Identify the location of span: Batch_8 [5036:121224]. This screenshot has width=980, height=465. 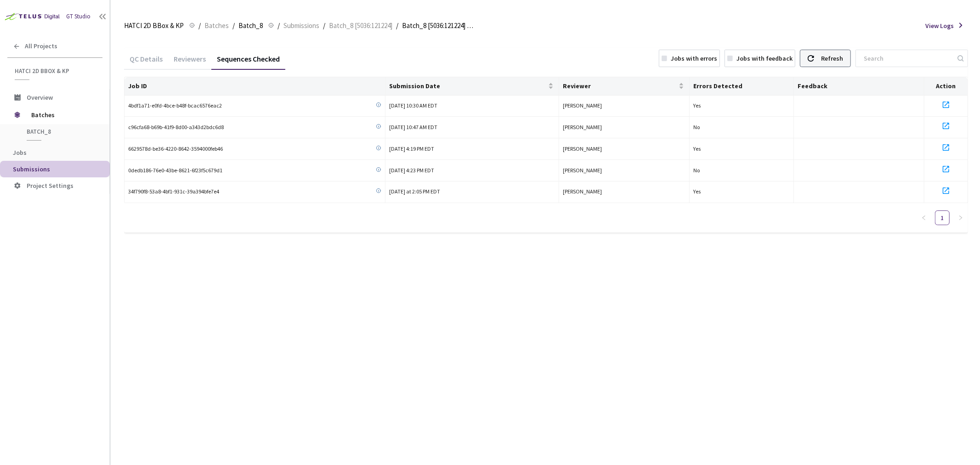
(361, 26).